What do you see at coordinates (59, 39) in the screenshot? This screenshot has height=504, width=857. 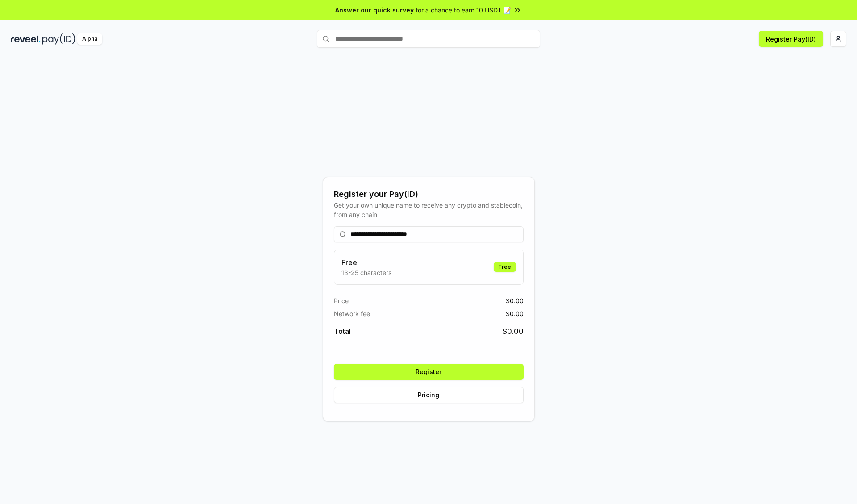 I see `img: pay_id` at bounding box center [59, 39].